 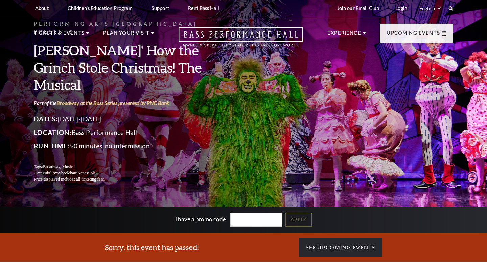 I want to click on p: 90 minutes, no intermission, so click(x=127, y=146).